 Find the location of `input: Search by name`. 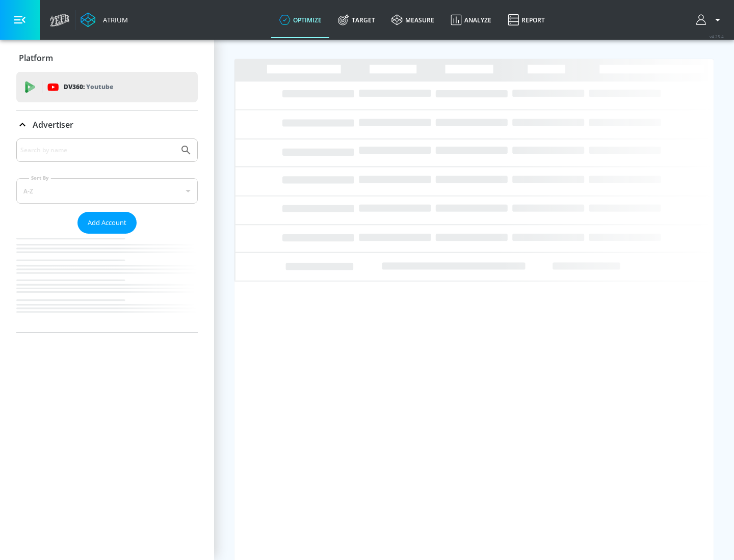

input: Search by name is located at coordinates (97, 150).